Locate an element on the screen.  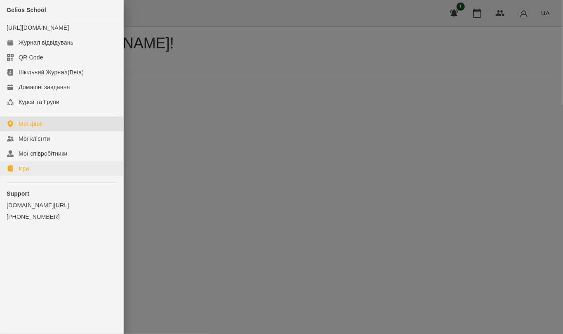
div: Курси та Групи is located at coordinates (39, 102).